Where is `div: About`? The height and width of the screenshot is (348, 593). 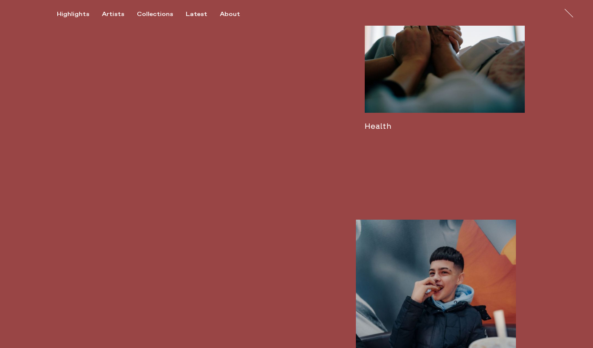
div: About is located at coordinates (230, 14).